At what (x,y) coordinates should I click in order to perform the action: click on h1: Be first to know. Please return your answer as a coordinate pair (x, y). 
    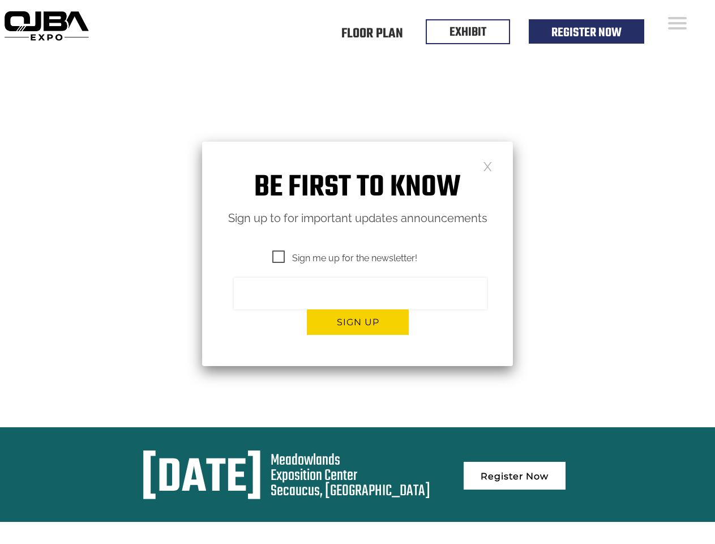
    Looking at the image, I should click on (357, 187).